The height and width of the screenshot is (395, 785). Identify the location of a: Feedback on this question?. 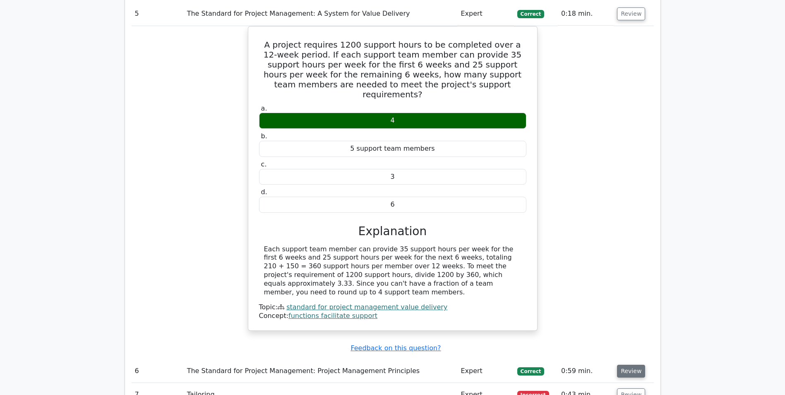
(396, 348).